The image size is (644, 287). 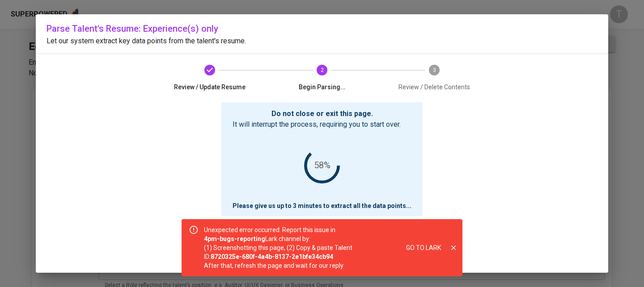 I want to click on h6: Parse Talent's Resume: Experience(s) only, so click(x=322, y=28).